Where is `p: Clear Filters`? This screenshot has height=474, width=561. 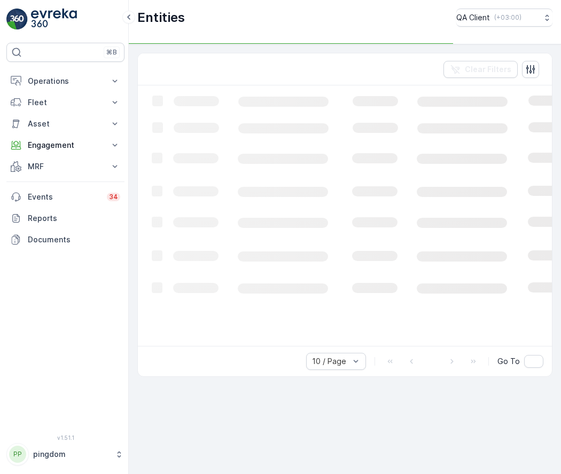
p: Clear Filters is located at coordinates (488, 69).